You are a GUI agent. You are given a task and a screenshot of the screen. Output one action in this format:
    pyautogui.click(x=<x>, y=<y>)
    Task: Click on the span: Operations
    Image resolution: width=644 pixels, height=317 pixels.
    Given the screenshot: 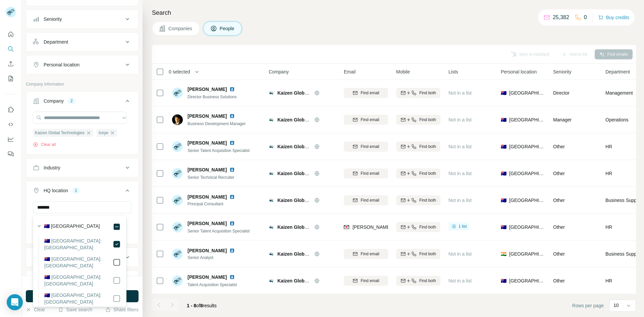 What is the action you would take?
    pyautogui.click(x=617, y=120)
    